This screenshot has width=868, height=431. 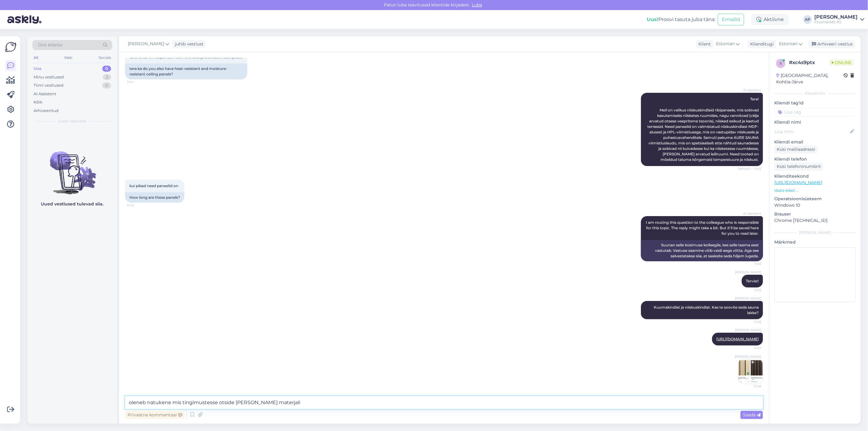 I want to click on span: Otsi kliente, so click(x=50, y=45).